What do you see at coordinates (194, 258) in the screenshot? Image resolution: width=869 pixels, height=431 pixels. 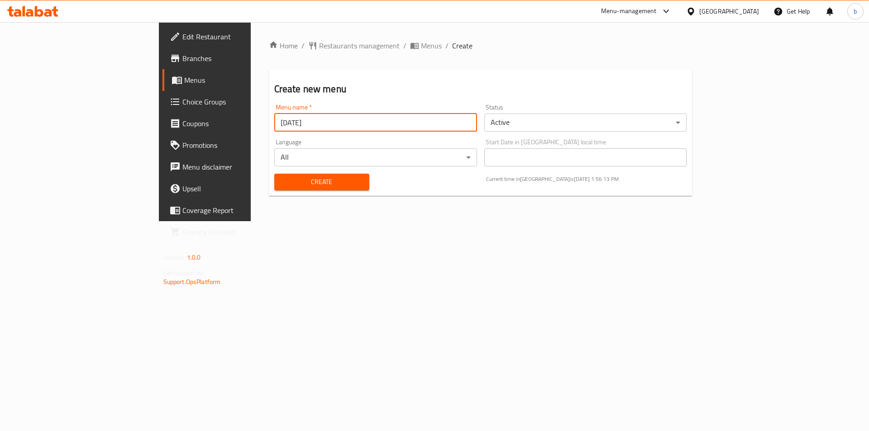 I see `span: 1.0.0` at bounding box center [194, 258].